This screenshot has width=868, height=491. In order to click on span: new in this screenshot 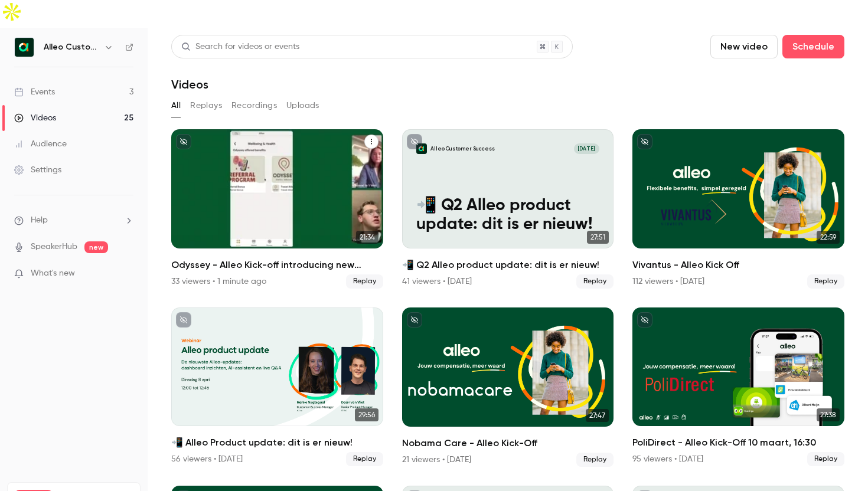, I will do `click(96, 247)`.